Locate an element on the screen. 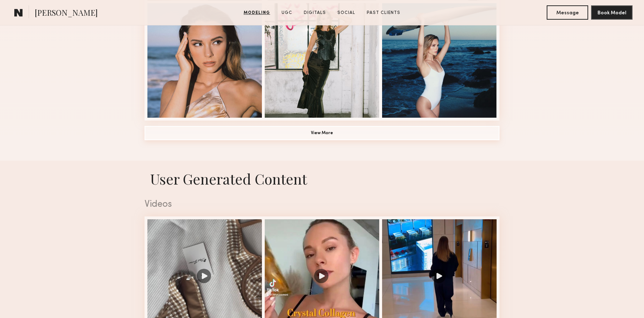  h1: User Generated Content is located at coordinates (322, 179).